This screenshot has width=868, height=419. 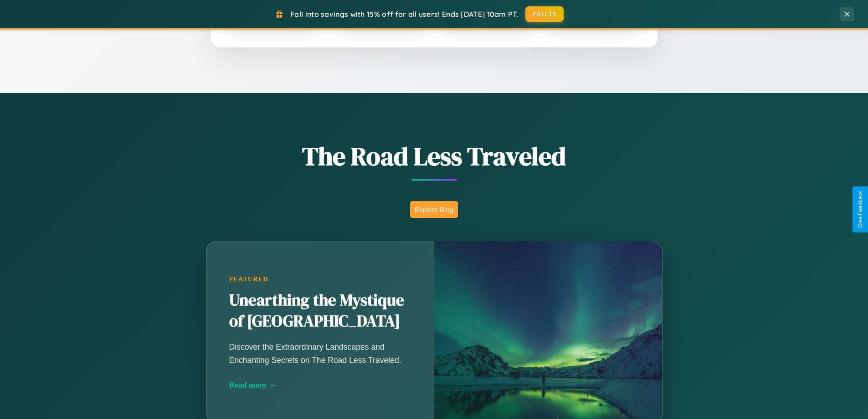 What do you see at coordinates (544, 14) in the screenshot?
I see `button: FALL15` at bounding box center [544, 14].